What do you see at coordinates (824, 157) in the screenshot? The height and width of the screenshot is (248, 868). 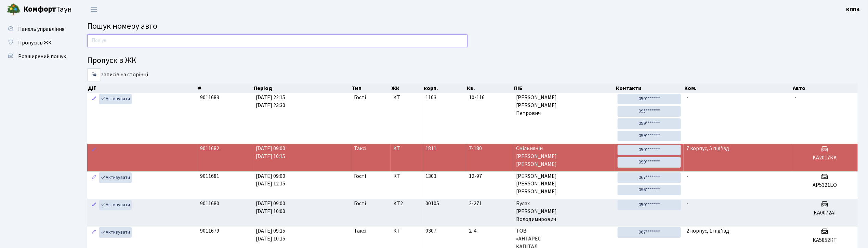 I see `h5: KA2017KK` at bounding box center [824, 157].